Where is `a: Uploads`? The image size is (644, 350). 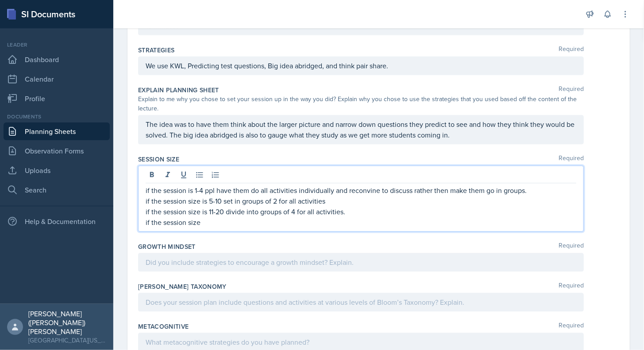
a: Uploads is located at coordinates (56, 170).